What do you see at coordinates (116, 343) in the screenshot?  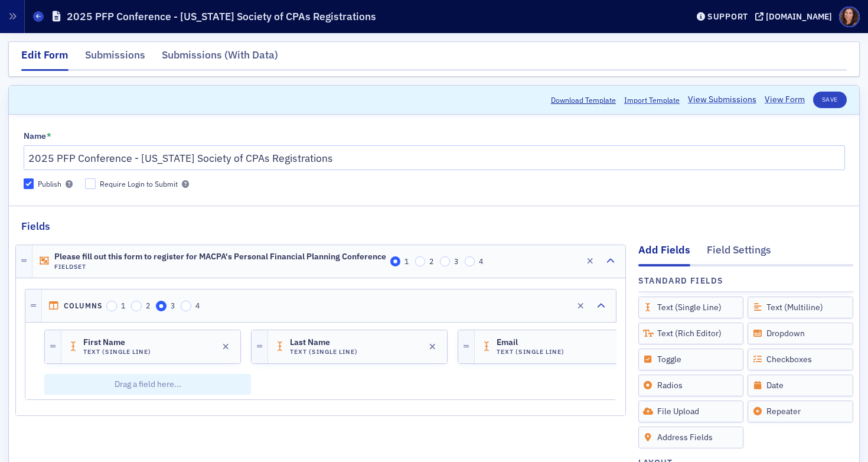 I see `span: First Name` at bounding box center [116, 343].